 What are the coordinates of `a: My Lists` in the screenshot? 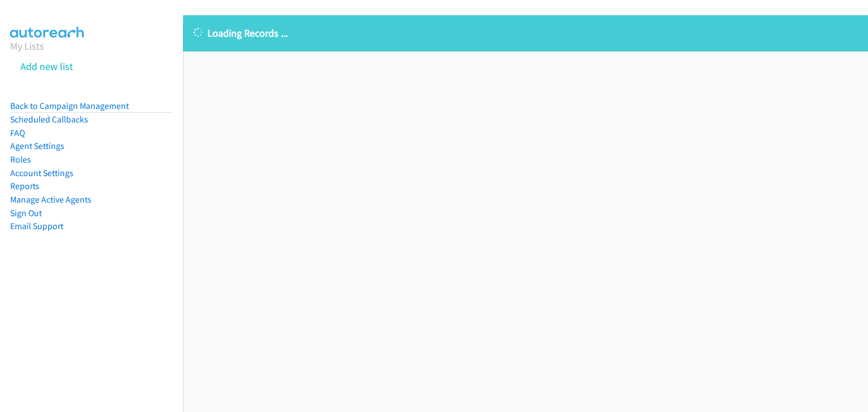 It's located at (27, 46).